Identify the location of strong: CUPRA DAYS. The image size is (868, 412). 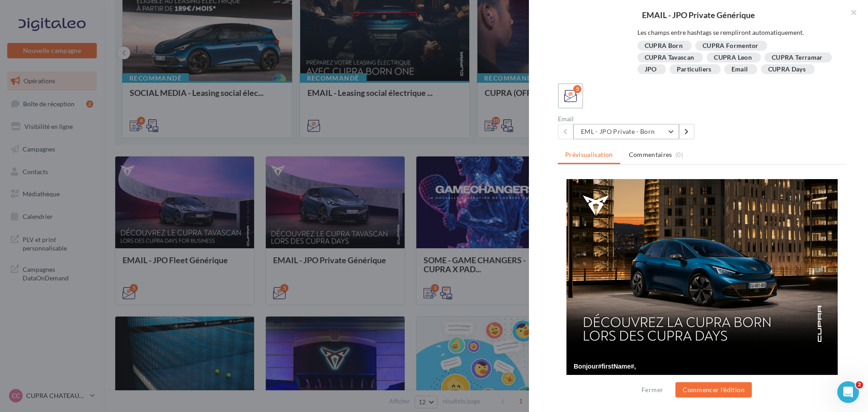
(82, 201).